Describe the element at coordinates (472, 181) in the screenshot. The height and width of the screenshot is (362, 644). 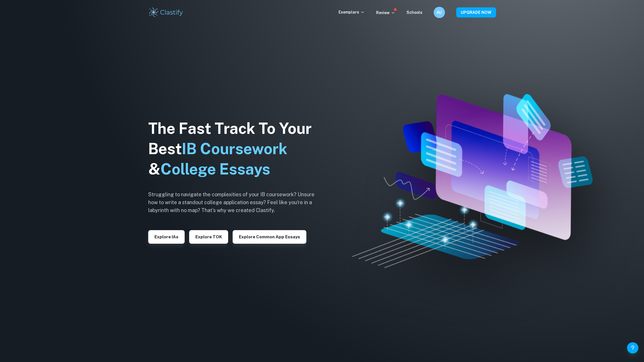
I see `img: Clastify hero` at that location.